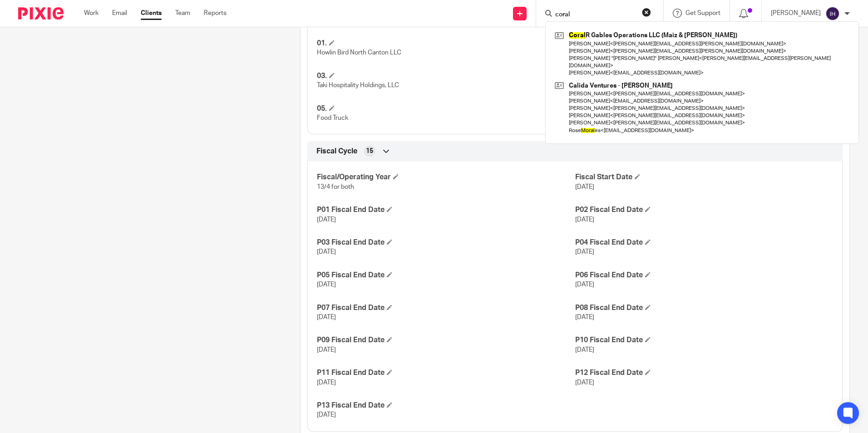 The width and height of the screenshot is (868, 433). I want to click on h4: 01., so click(446, 43).